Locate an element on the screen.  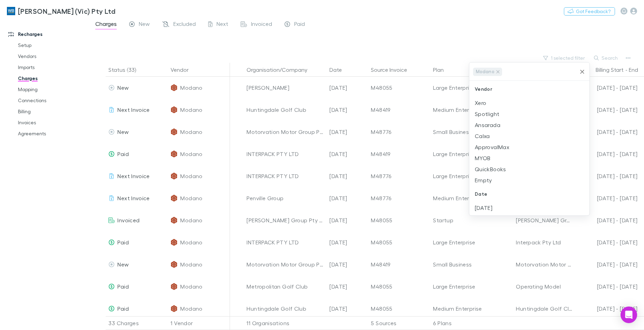
li: ApprovalMax is located at coordinates (529, 147).